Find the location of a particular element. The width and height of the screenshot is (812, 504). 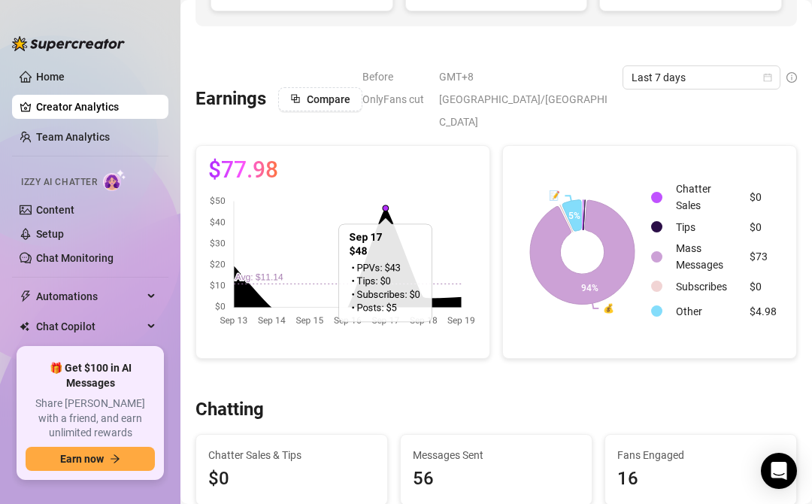

span: Chat Copilot is located at coordinates (89, 326).